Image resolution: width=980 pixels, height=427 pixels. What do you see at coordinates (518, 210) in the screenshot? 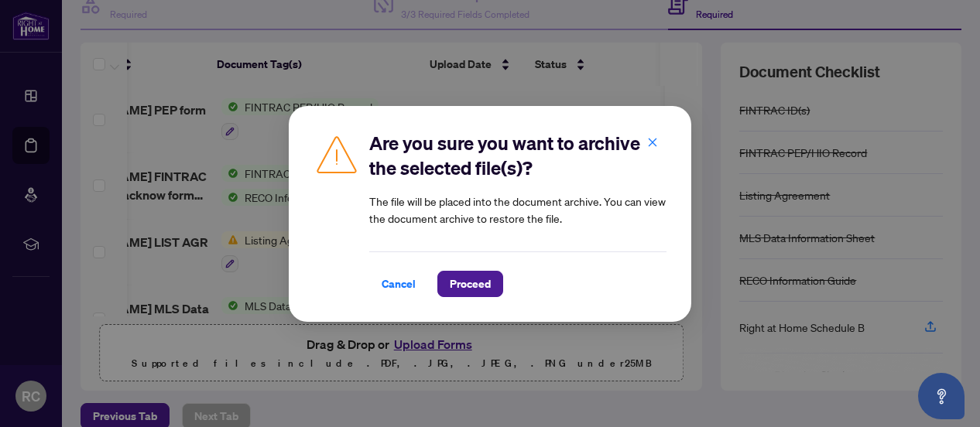
I see `article: The file will be placed into the document archive. You can view the document archive to restore t...` at bounding box center [518, 210].